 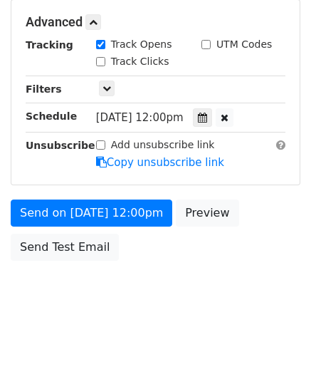 I want to click on strong: Unsubscribe, so click(x=61, y=145).